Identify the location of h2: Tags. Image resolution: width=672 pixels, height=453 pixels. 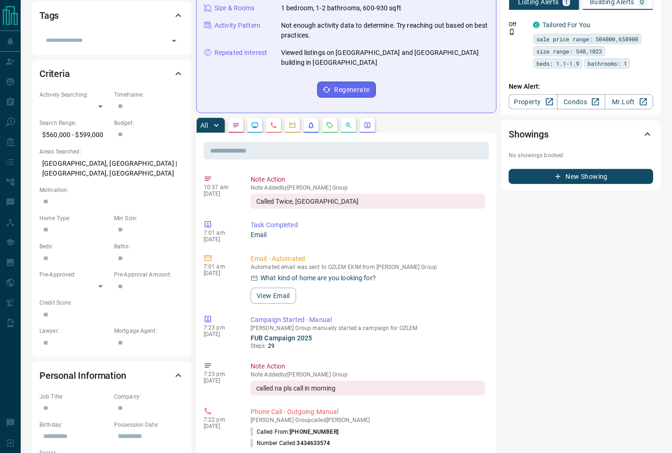
(49, 15).